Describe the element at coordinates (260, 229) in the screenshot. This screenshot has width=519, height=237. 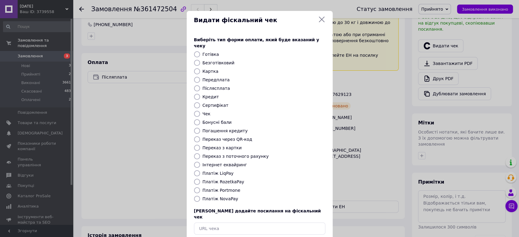
I see `input: URL чека` at that location.